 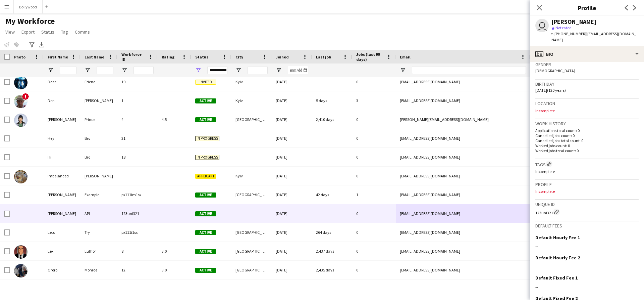 I want to click on div: 18, so click(x=137, y=157).